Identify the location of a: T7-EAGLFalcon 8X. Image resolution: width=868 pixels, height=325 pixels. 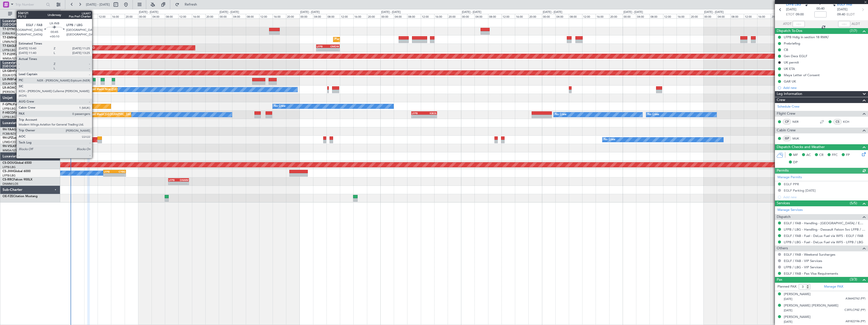
(15, 46).